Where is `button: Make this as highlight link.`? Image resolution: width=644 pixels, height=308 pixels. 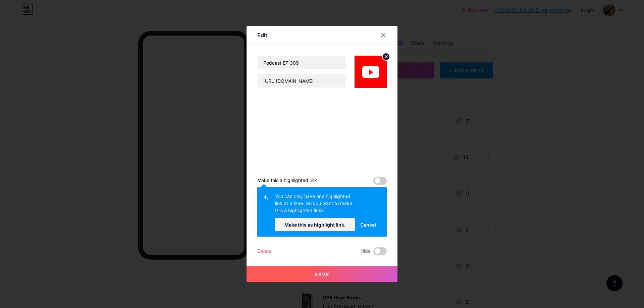 button: Make this as highlight link. is located at coordinates (315, 224).